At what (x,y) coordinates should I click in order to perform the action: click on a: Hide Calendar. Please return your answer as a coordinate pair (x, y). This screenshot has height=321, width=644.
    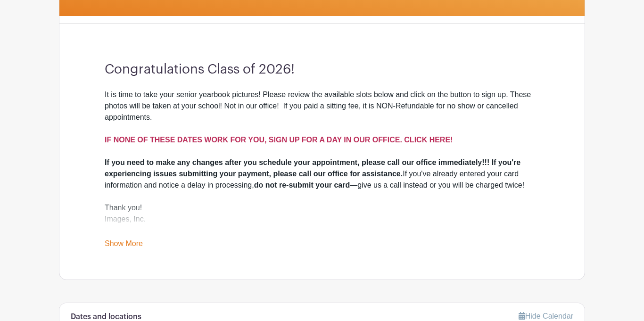
    Looking at the image, I should click on (546, 315).